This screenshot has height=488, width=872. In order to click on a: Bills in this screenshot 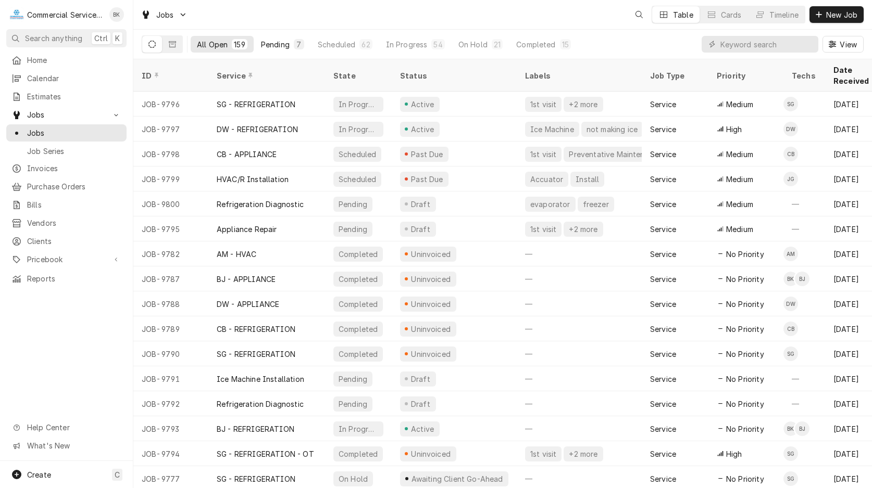, I will do `click(66, 205)`.